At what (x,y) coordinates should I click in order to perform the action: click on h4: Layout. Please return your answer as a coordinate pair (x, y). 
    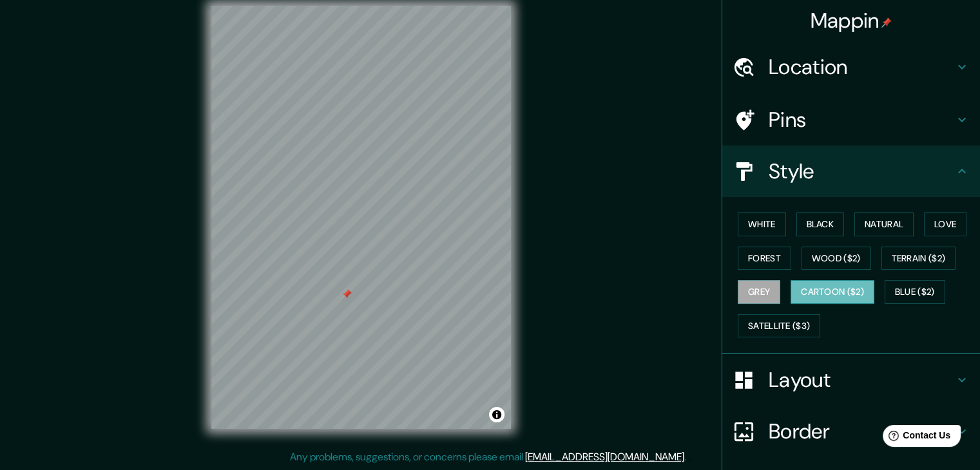
    Looking at the image, I should click on (862, 380).